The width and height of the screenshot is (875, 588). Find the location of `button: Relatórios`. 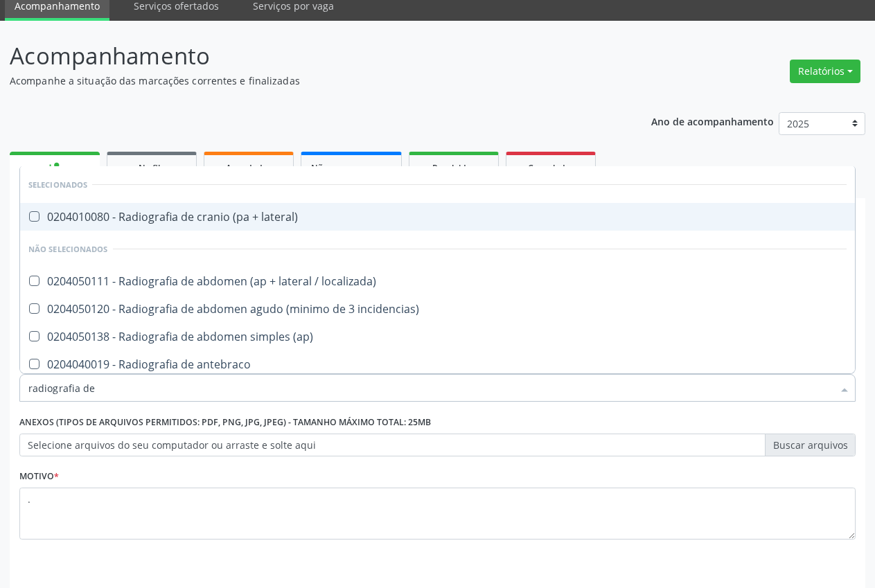

button: Relatórios is located at coordinates (825, 72).